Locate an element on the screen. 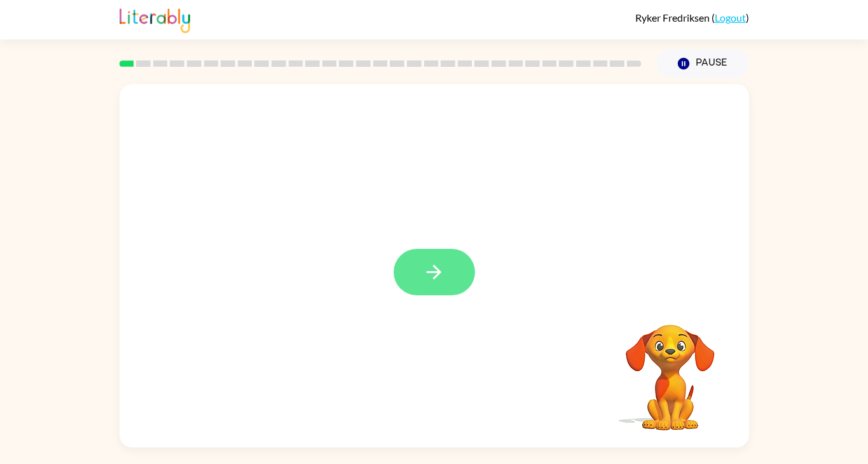  video: Your browser must support playing .mp4 files to use Literably. Please try using another browser. is located at coordinates (670, 368).